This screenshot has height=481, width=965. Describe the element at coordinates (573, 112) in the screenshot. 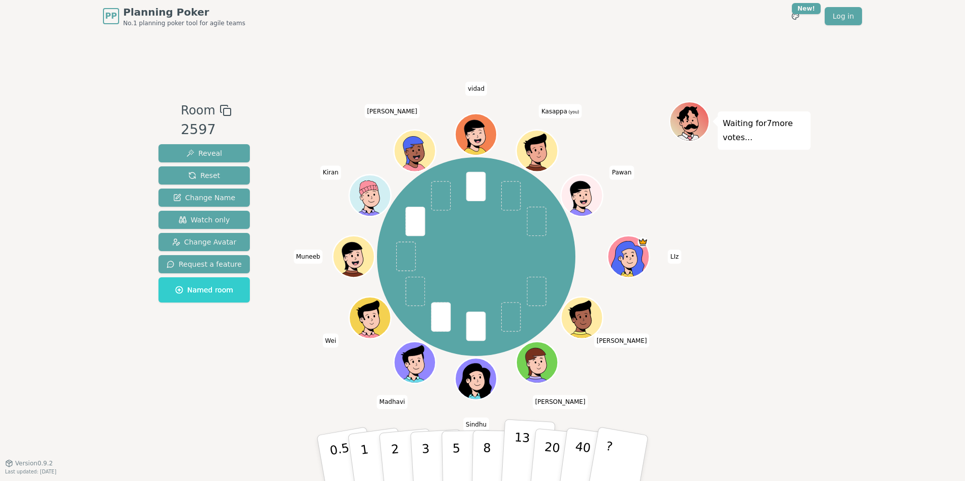

I see `span: (you)` at that location.